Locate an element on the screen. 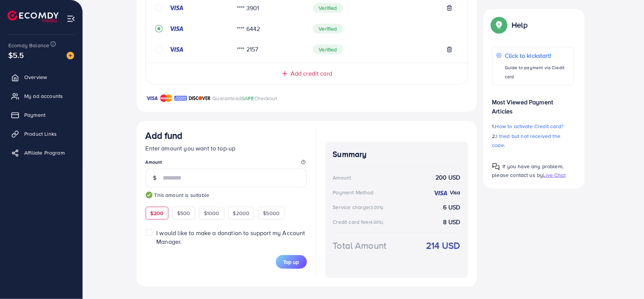 The height and width of the screenshot is (299, 644). small: (3.00%) is located at coordinates (377, 208).